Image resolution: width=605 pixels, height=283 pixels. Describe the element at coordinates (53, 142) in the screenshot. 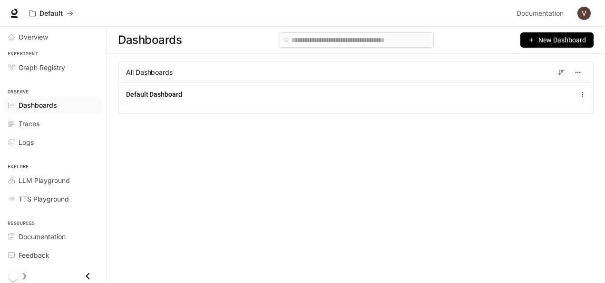

I see `a: Logs` at that location.